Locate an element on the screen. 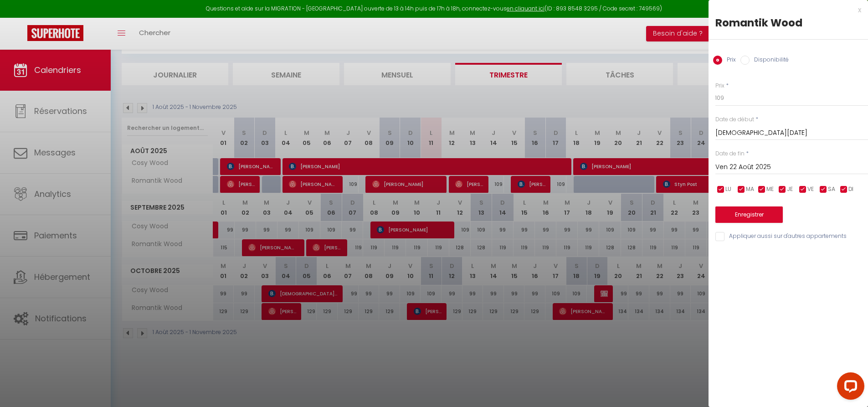 Image resolution: width=868 pixels, height=407 pixels. div: Romantik Wood is located at coordinates (788, 22).